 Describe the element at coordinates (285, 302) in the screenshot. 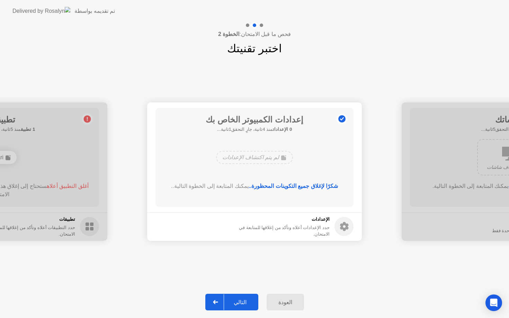

I see `button: العودة` at that location.